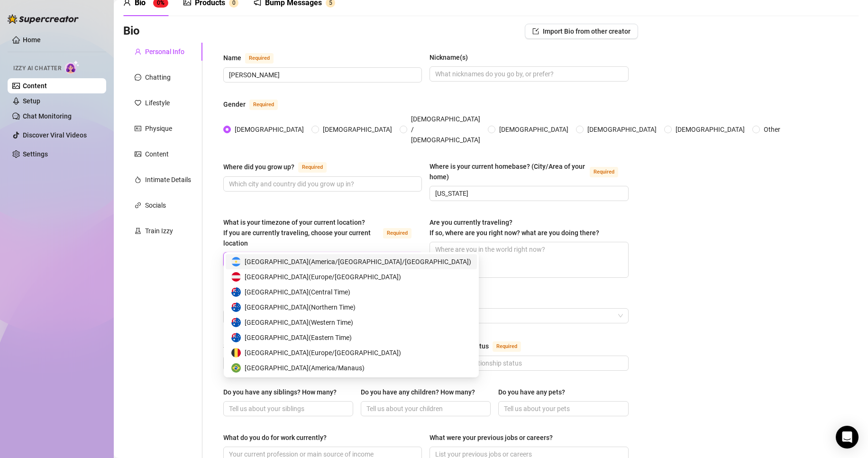 This screenshot has width=868, height=458. I want to click on input: Where is your current homebase? (City/Area of your home), so click(527, 194).